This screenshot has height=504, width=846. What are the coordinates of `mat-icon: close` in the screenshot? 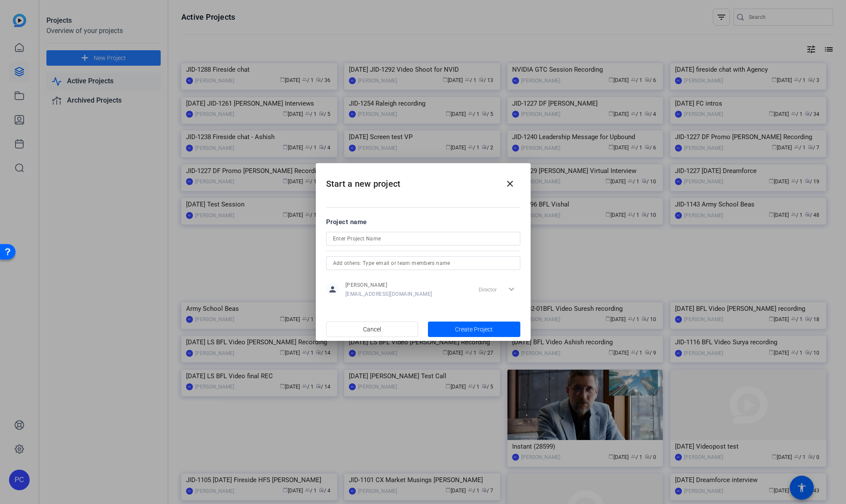 It's located at (510, 184).